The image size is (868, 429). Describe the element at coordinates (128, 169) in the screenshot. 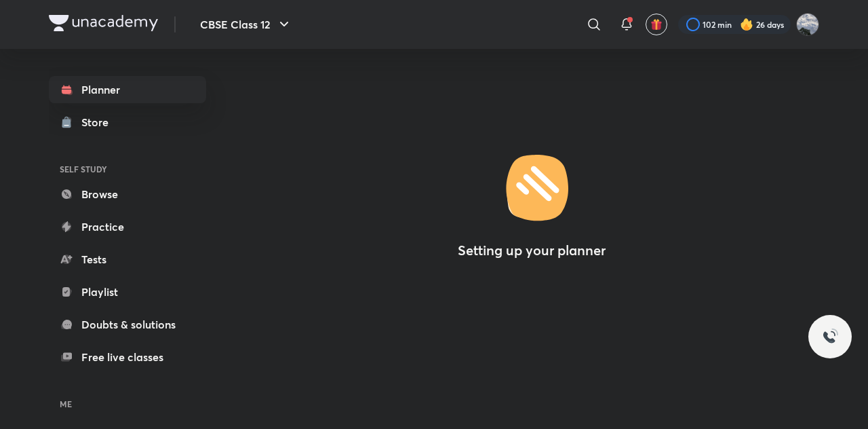

I see `h6: SELF STUDY` at that location.